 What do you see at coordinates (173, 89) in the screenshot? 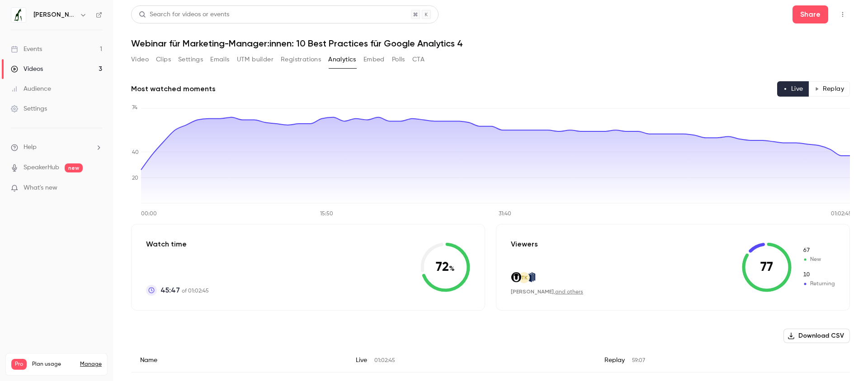
I see `h2: Most watched moments` at bounding box center [173, 89].